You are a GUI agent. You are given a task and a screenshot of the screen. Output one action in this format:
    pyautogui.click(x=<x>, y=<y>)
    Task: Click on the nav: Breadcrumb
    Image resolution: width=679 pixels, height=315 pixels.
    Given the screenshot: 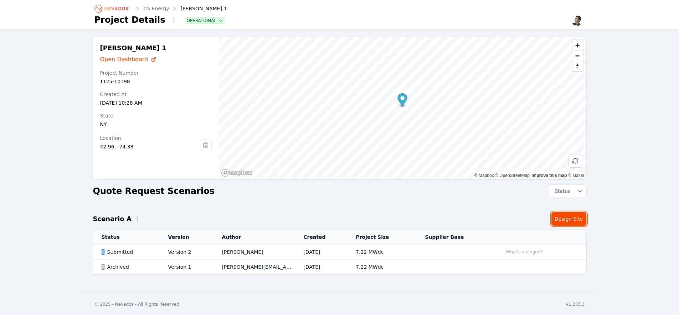 What is the action you would take?
    pyautogui.click(x=161, y=9)
    